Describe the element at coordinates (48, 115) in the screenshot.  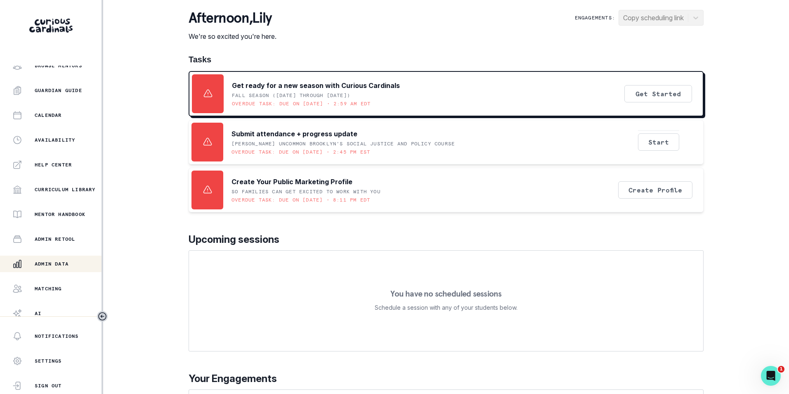
I see `p: Calendar` at that location.